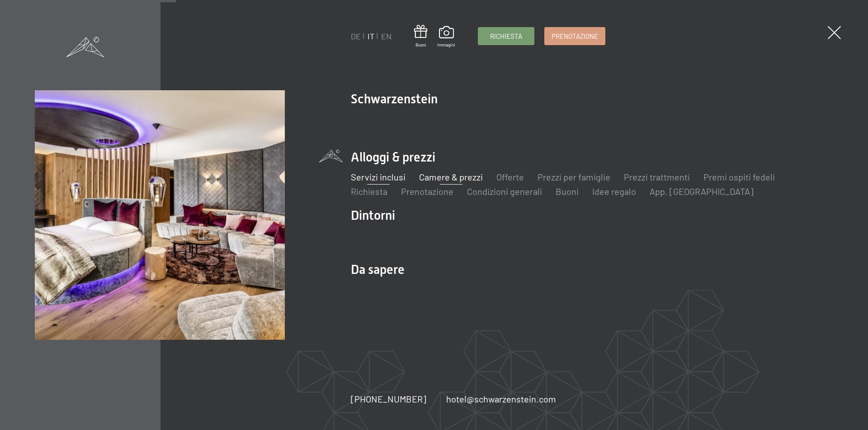 Image resolution: width=868 pixels, height=430 pixels. Describe the element at coordinates (657, 177) in the screenshot. I see `a: Prezzi trattmenti` at that location.